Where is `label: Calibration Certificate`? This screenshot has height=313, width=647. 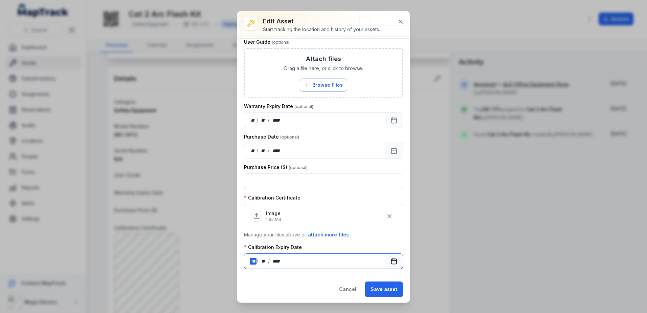 label: Calibration Certificate is located at coordinates (272, 198).